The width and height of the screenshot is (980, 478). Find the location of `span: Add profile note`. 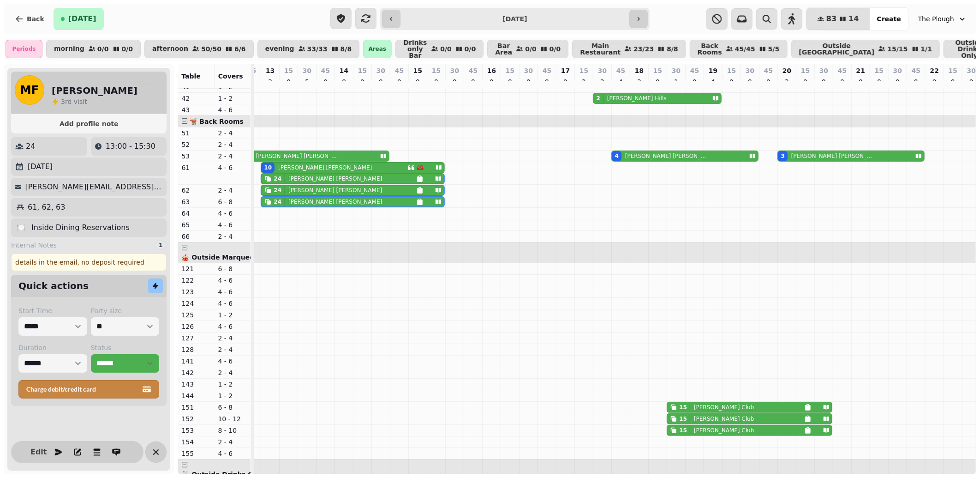

span: Add profile note is located at coordinates (88, 124).